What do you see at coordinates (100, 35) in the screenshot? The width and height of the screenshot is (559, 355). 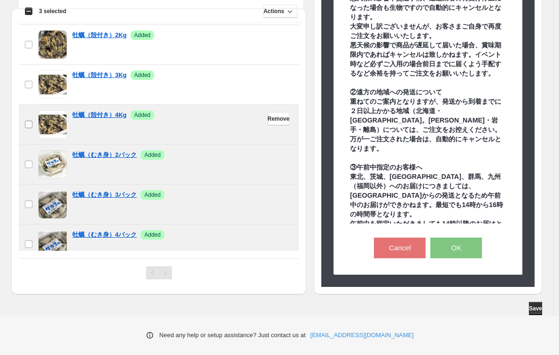 I see `a: 牡蠣（殻付き）2Kg` at bounding box center [100, 35].